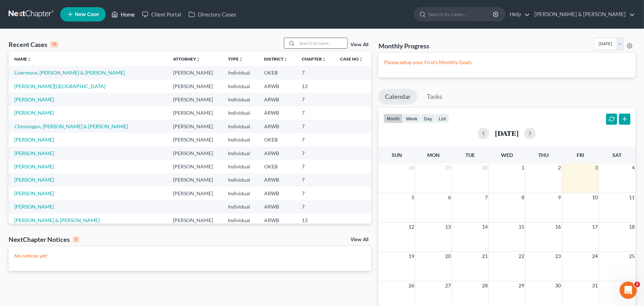  What do you see at coordinates (76, 239) in the screenshot?
I see `div: 0` at bounding box center [76, 239].